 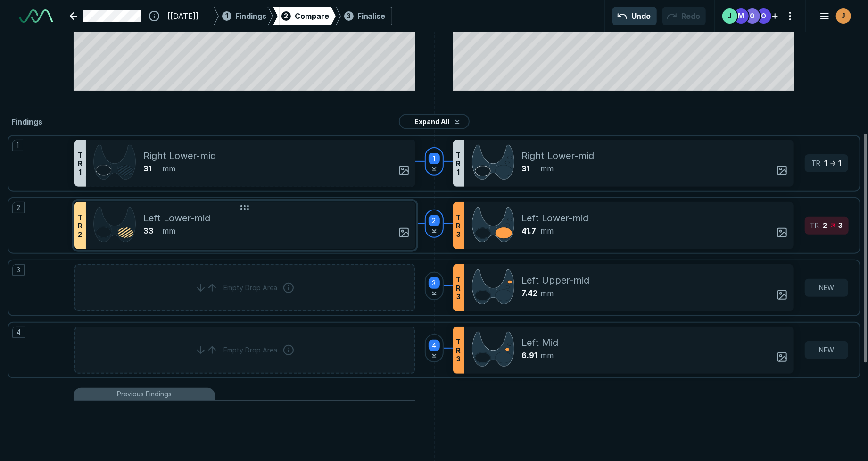 I want to click on span: 6.91, so click(x=529, y=355).